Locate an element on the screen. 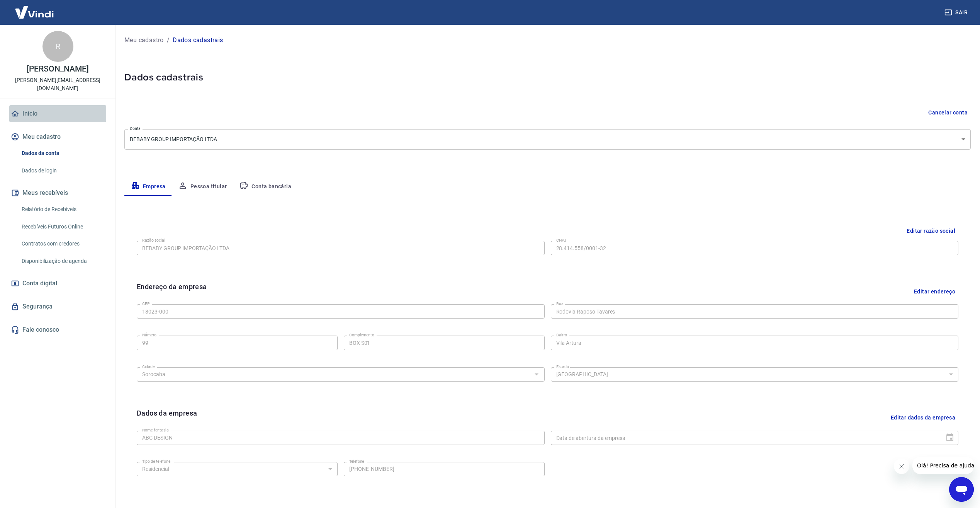  span: Olá! Precisa de ajuda? is located at coordinates (35, 9).